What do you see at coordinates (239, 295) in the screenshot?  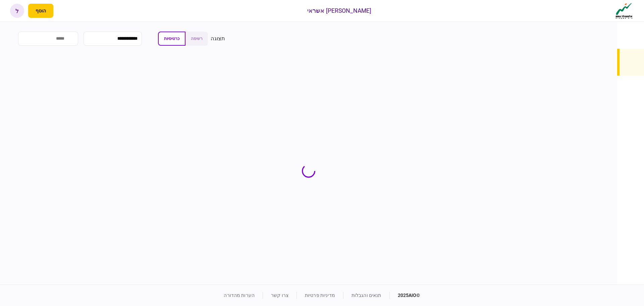 I see `a: הערות מהדורה` at bounding box center [239, 295].